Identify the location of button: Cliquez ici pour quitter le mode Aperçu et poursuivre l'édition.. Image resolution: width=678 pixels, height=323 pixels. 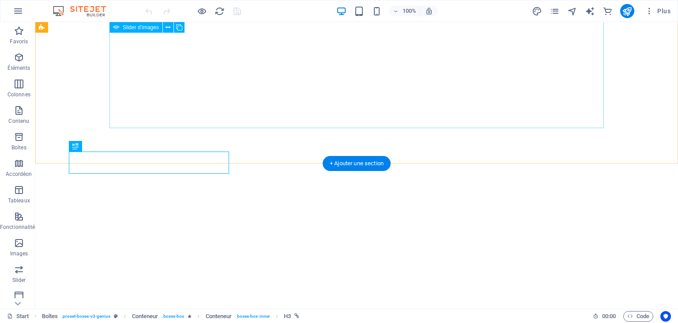
(202, 11).